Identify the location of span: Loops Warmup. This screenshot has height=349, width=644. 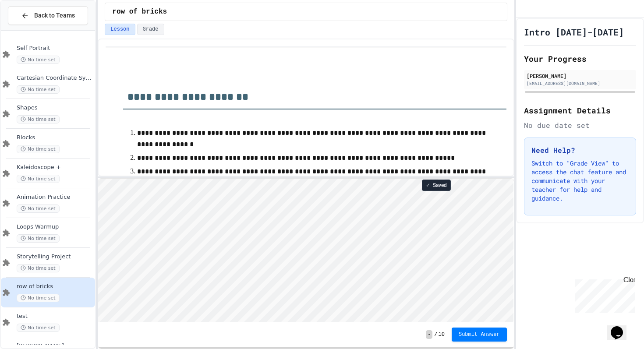
(55, 227).